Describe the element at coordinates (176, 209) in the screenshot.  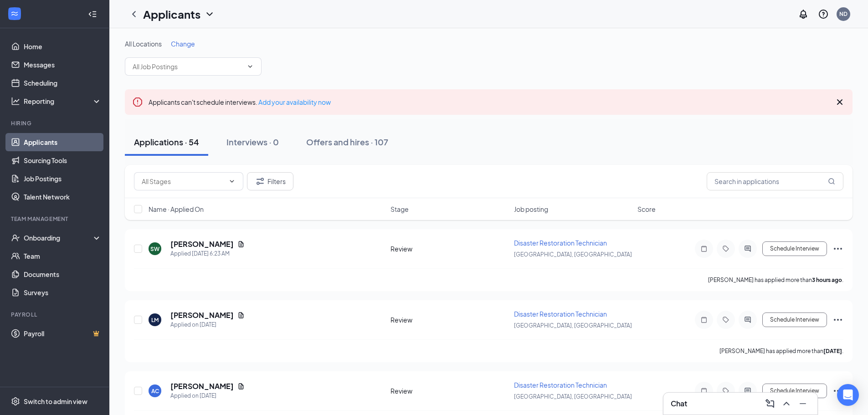
I see `span: Name · Applied On` at that location.